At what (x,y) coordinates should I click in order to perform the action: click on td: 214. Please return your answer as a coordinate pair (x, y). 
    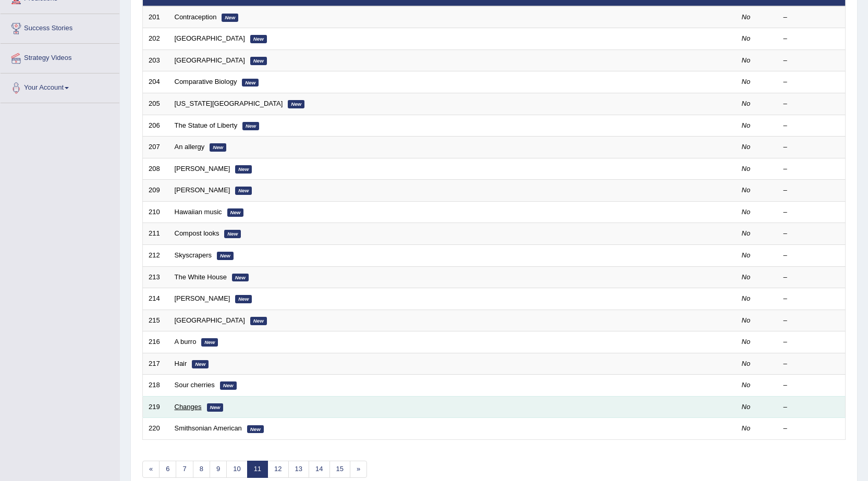
    Looking at the image, I should click on (156, 299).